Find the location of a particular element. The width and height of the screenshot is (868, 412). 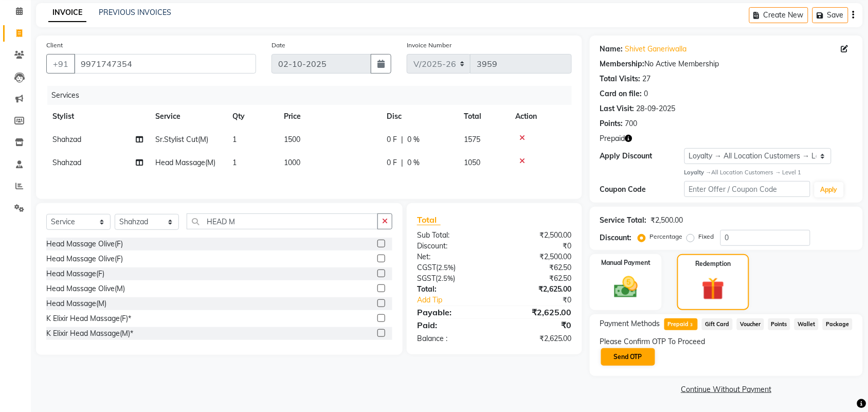

div: Head Massage Olive(M) is located at coordinates (85, 289).